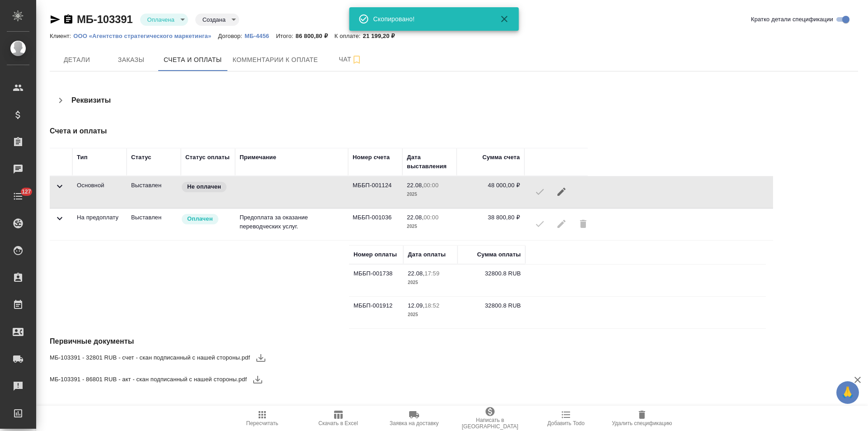 The image size is (868, 431). What do you see at coordinates (348, 36) in the screenshot?
I see `p: К оплате:` at bounding box center [348, 36].